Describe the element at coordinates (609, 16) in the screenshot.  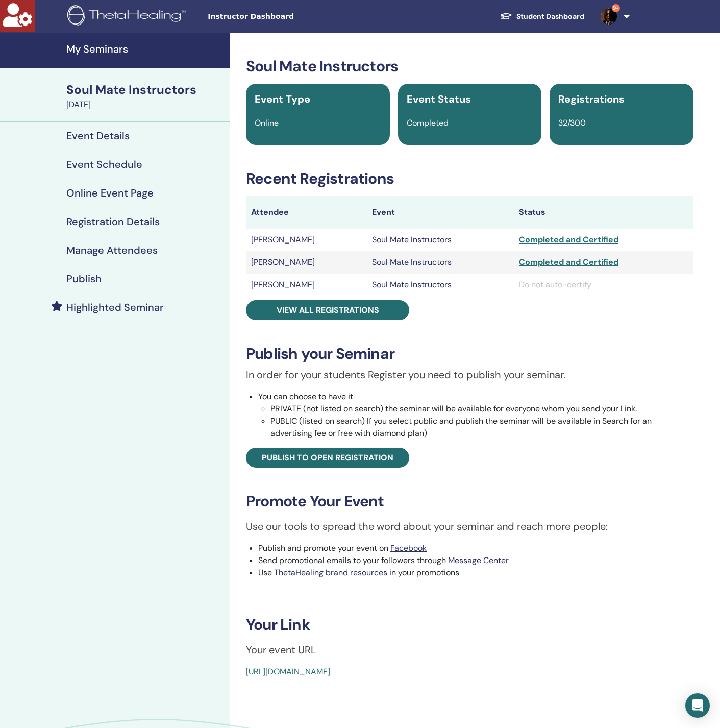
I see `img: default.jpg` at that location.